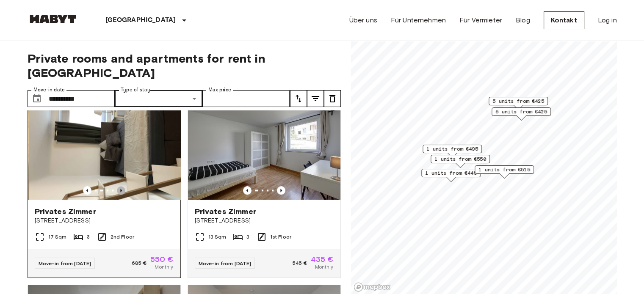 This screenshot has width=644, height=294. I want to click on a: Über uns, so click(364, 20).